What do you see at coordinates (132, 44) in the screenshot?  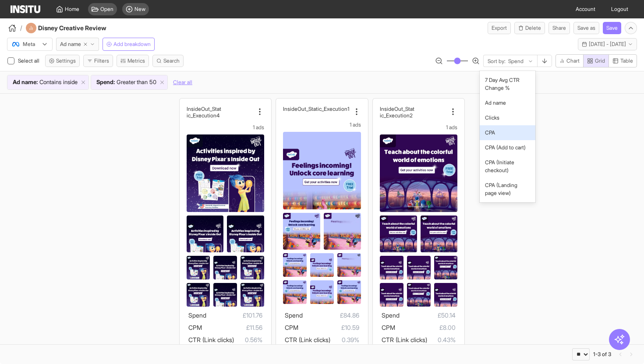 I see `span: Add breakdown` at bounding box center [132, 44].